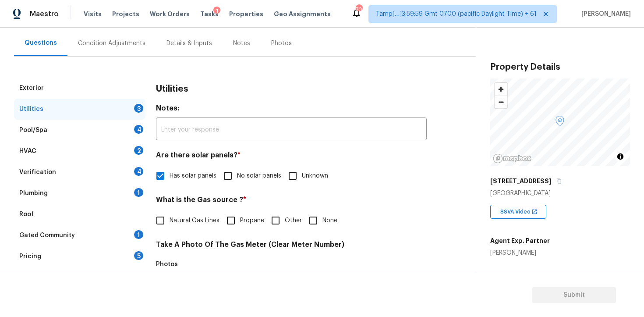 This screenshot has height=317, width=644. I want to click on div: 3, so click(138, 109).